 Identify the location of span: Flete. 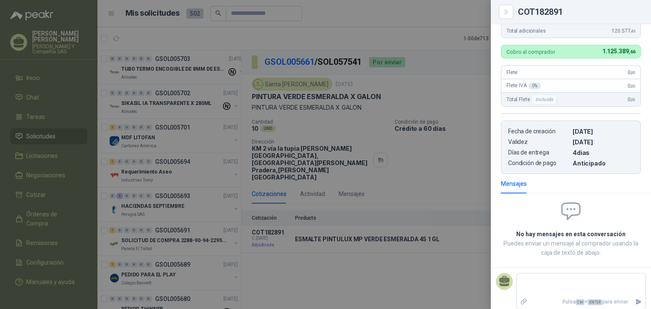
(512, 72).